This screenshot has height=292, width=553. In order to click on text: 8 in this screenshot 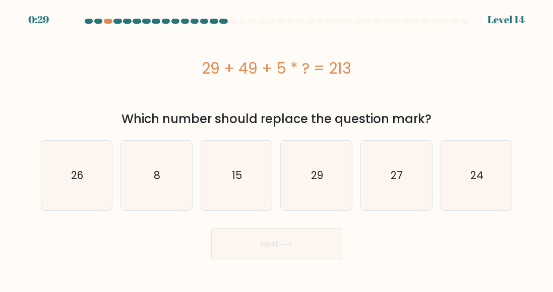, I will do `click(157, 175)`.